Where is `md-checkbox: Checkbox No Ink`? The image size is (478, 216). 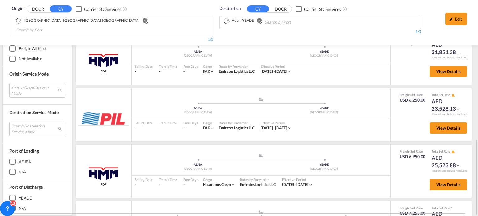
md-checkbox: Checkbox No Ink is located at coordinates (98, 9).